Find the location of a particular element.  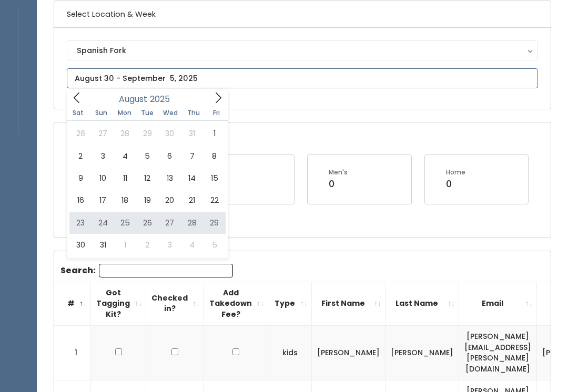

span: Wed is located at coordinates (170, 113).